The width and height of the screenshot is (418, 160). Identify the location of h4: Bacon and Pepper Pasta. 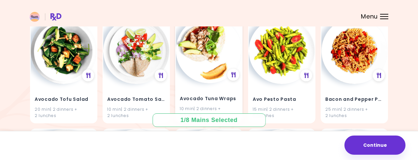
(355, 99).